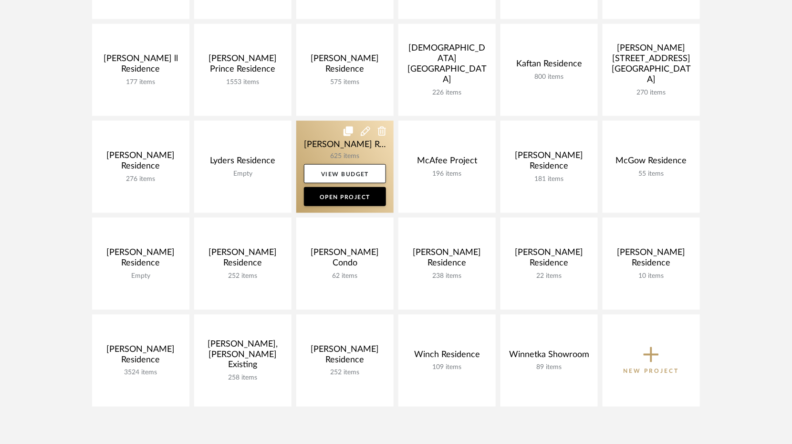  What do you see at coordinates (549, 179) in the screenshot?
I see `div: 181 items` at bounding box center [549, 179].